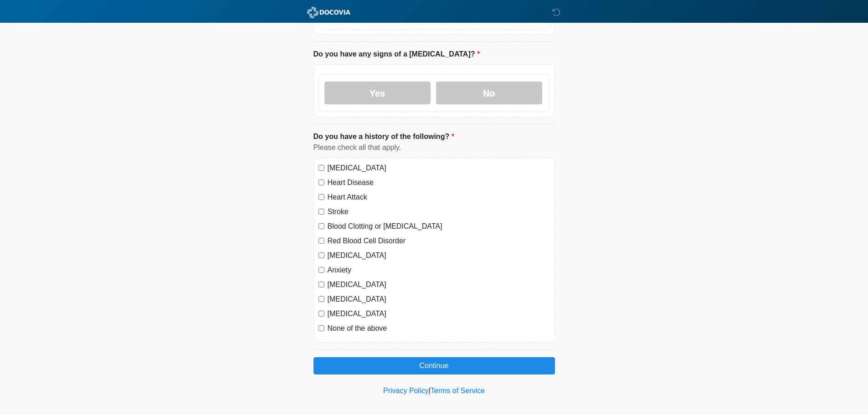  What do you see at coordinates (439, 328) in the screenshot?
I see `label: None of the above` at bounding box center [439, 328].